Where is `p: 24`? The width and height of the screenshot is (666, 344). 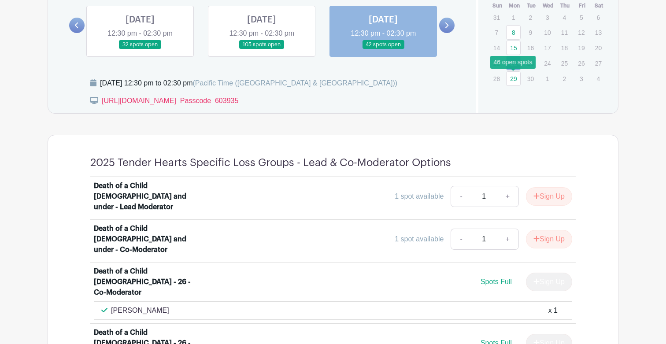
p: 24 is located at coordinates (547, 63).